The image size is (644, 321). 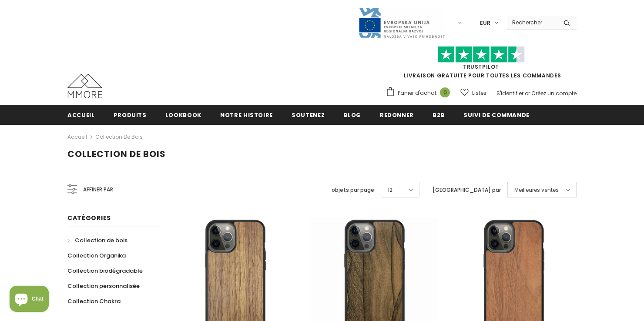 What do you see at coordinates (352, 114) in the screenshot?
I see `a: Blog` at bounding box center [352, 114].